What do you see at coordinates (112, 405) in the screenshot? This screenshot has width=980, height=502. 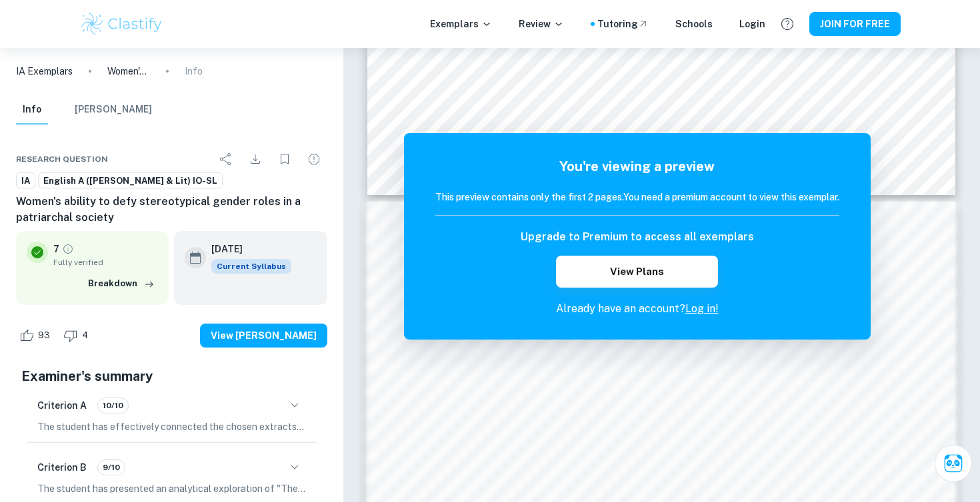 I see `span: 10/10` at bounding box center [112, 405].